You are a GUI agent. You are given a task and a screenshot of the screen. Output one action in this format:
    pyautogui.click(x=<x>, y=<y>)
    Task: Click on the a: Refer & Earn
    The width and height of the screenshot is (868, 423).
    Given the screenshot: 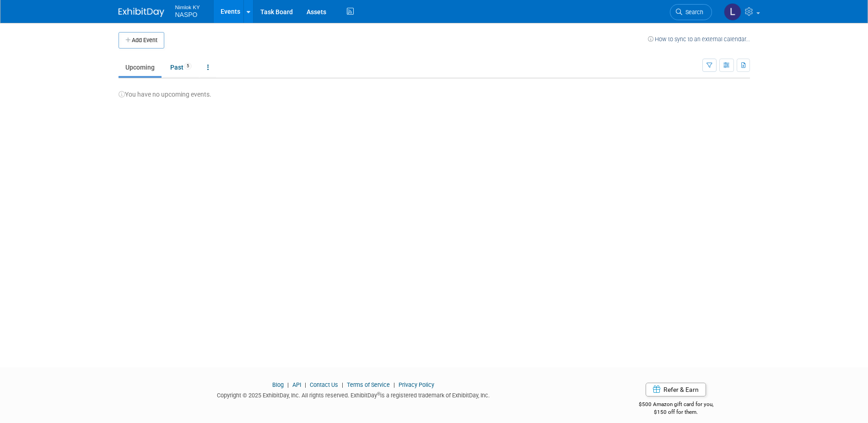 What is the action you would take?
    pyautogui.click(x=676, y=390)
    